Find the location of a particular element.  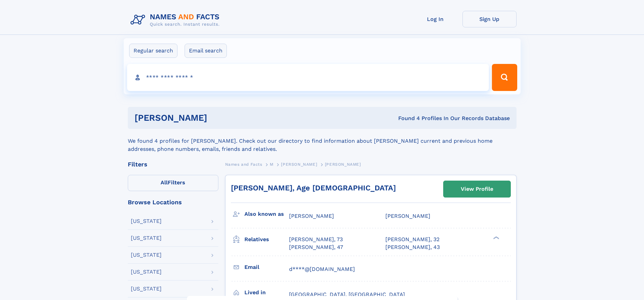

div: Found 4 Profiles In Our Records Database is located at coordinates (406, 118).